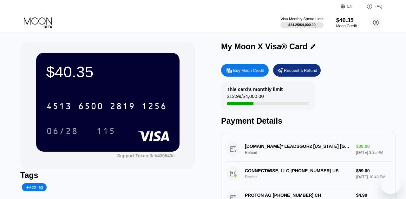 The height and width of the screenshot is (199, 406). What do you see at coordinates (123, 107) in the screenshot?
I see `div: 2819` at bounding box center [123, 107].